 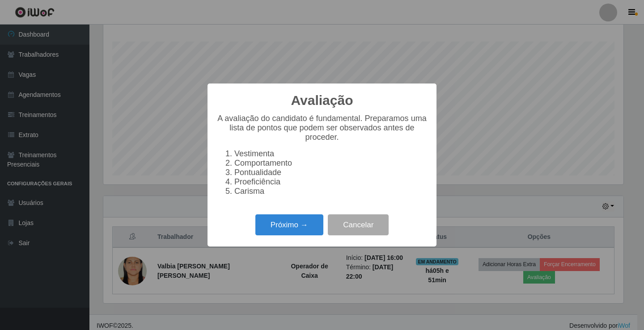 What do you see at coordinates (331, 191) in the screenshot?
I see `li: Carisma` at bounding box center [331, 191].